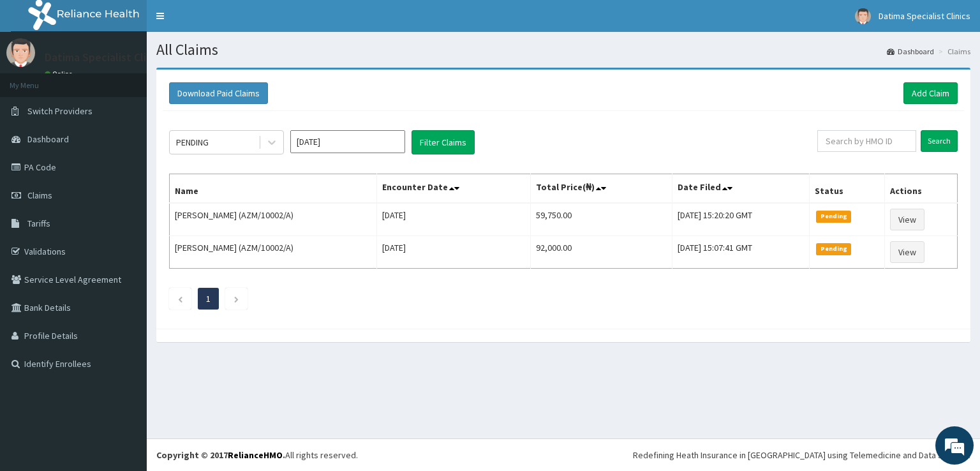 Image resolution: width=980 pixels, height=471 pixels. Describe the element at coordinates (453, 189) in the screenshot. I see `th: Encounter Date` at that location.